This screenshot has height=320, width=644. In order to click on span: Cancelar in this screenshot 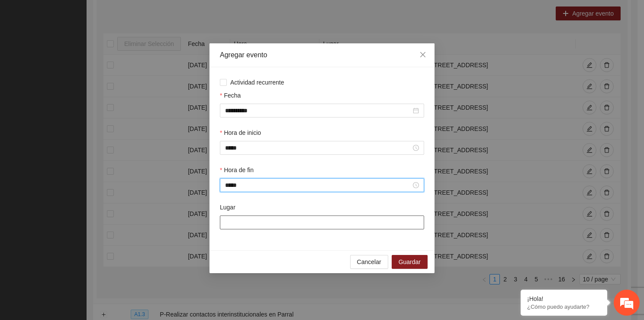, I will do `click(369, 261)`.